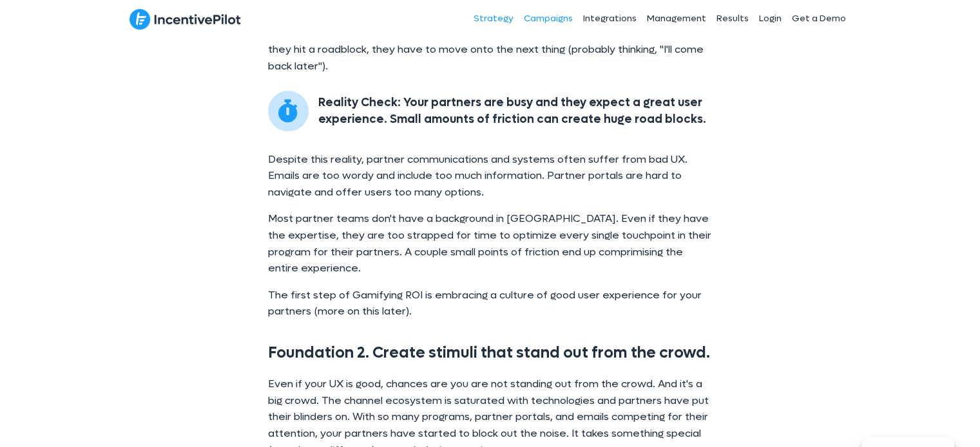 This screenshot has height=447, width=980. What do you see at coordinates (732, 18) in the screenshot?
I see `a: Results` at bounding box center [732, 18].